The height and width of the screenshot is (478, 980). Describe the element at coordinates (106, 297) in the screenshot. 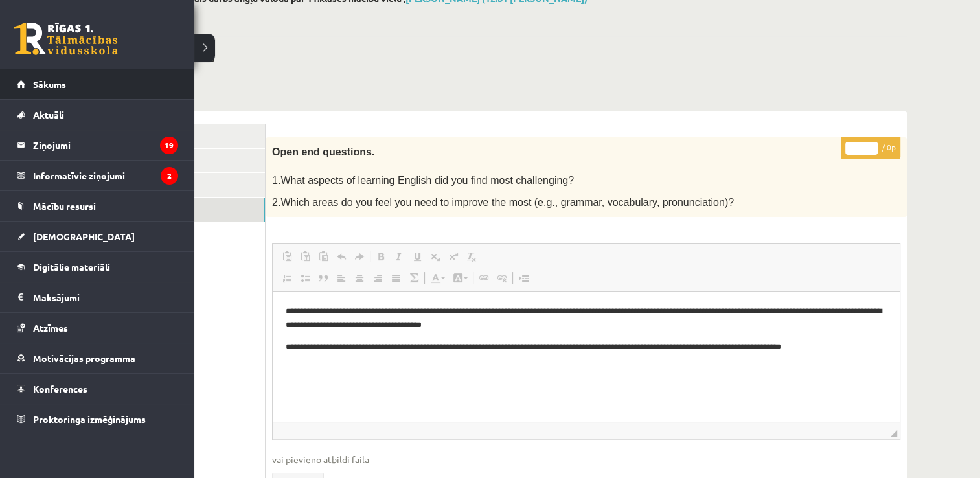

I see `legend: Maksājumi` at that location.